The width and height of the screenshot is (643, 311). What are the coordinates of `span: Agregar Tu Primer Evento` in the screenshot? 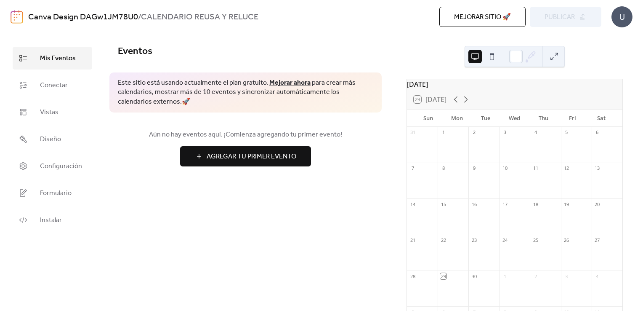 It's located at (251, 157).